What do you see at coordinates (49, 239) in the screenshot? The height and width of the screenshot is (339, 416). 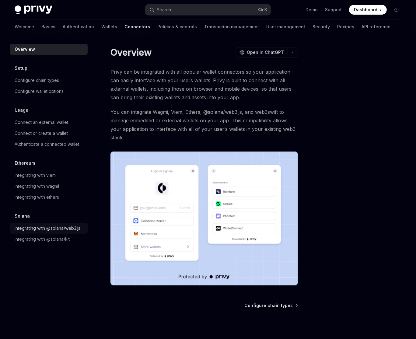 I see `a: Integrating with @solana/kit` at bounding box center [49, 239].